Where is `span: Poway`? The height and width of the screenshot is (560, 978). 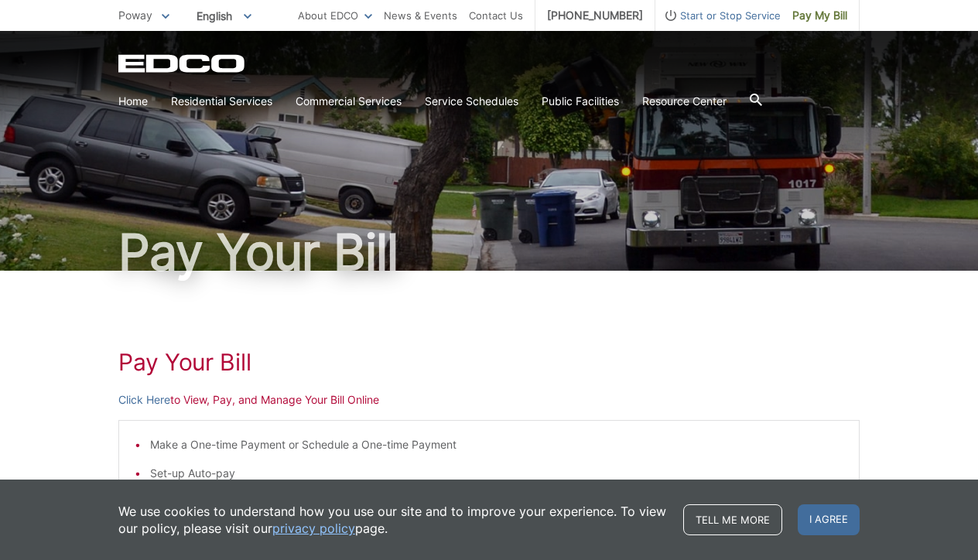
span: Poway is located at coordinates (136, 15).